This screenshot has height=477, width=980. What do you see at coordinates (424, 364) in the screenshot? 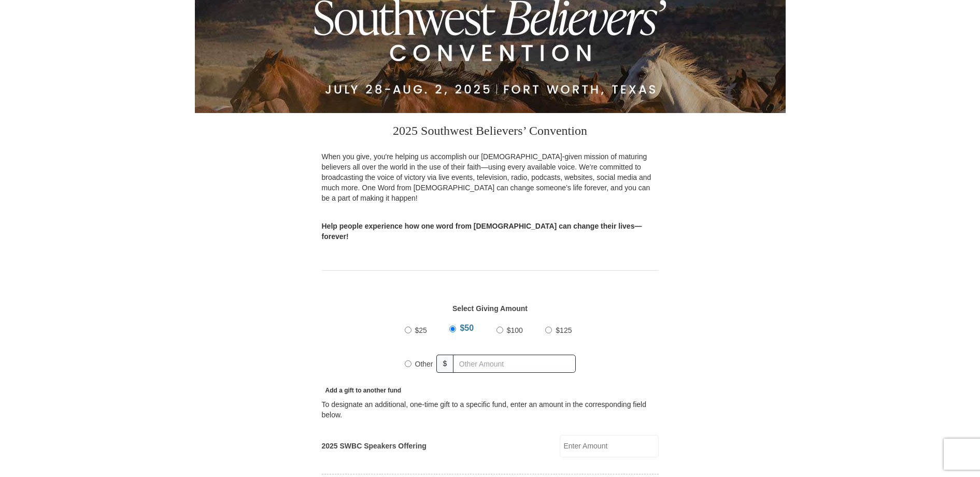
I see `span: Other` at bounding box center [424, 364].